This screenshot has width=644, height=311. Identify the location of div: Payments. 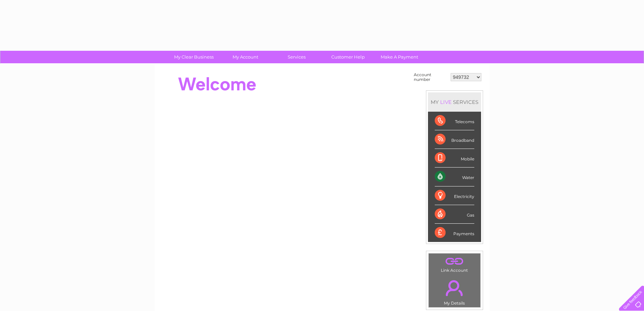
(454, 232).